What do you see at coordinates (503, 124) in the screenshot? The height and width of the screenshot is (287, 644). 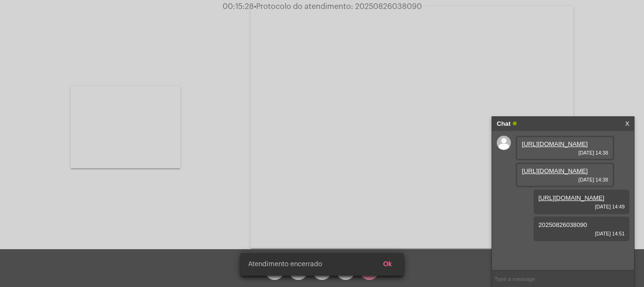 I see `strong: Chat` at bounding box center [503, 124].